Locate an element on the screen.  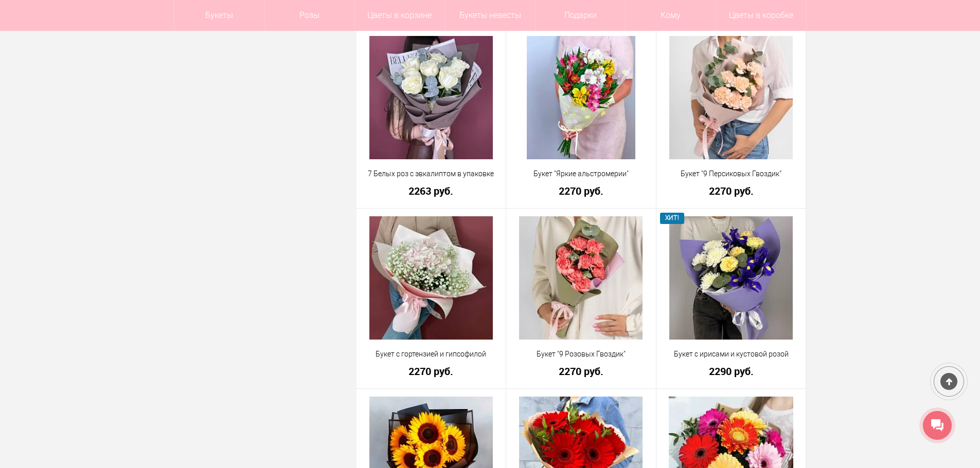
span: Букет "9 Персиковых Гвоздик" is located at coordinates (731, 174).